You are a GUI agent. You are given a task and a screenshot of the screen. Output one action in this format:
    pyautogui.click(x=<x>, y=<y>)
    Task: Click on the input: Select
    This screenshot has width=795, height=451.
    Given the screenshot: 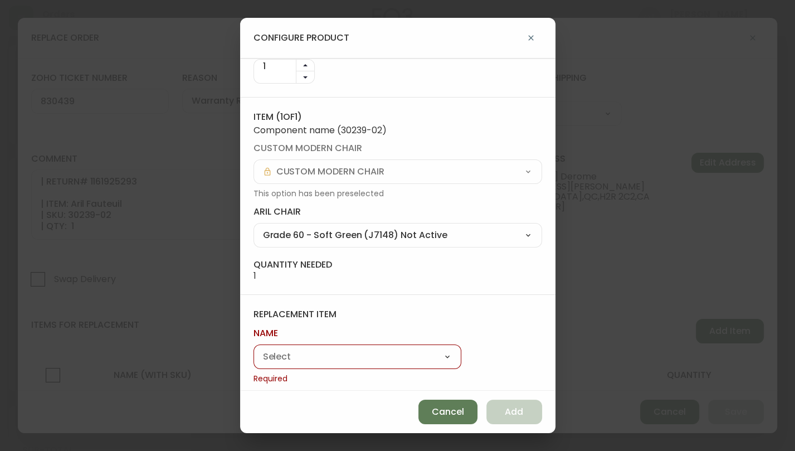 What is the action you would take?
    pyautogui.click(x=398, y=171)
    